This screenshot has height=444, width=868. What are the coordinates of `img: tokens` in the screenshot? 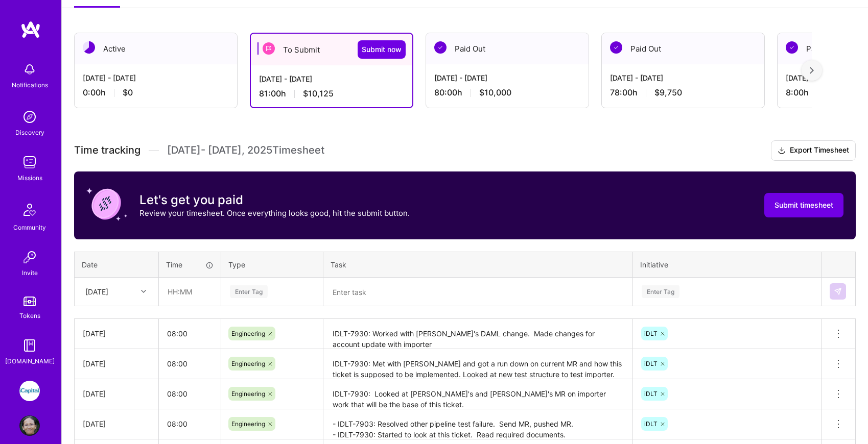 It's located at (29, 302).